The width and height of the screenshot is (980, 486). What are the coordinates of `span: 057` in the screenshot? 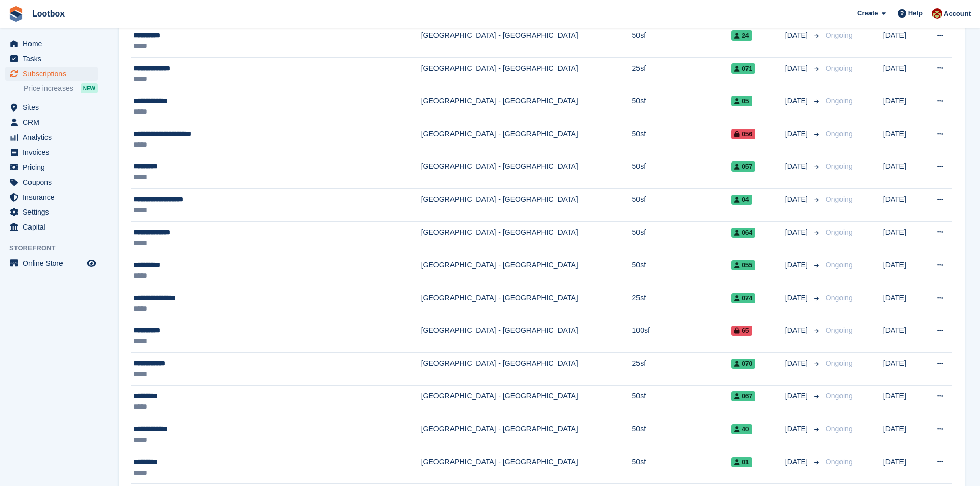 It's located at (743, 167).